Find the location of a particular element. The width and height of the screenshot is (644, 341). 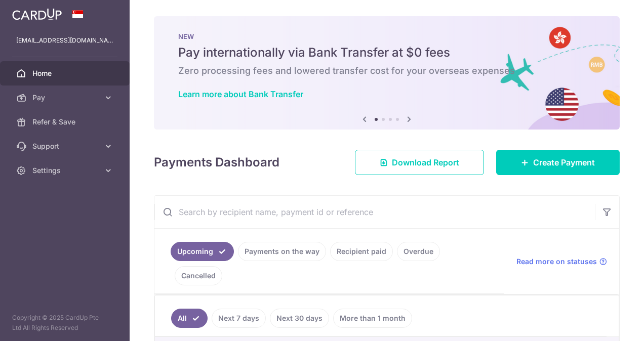

p: NEW is located at coordinates (386, 36).